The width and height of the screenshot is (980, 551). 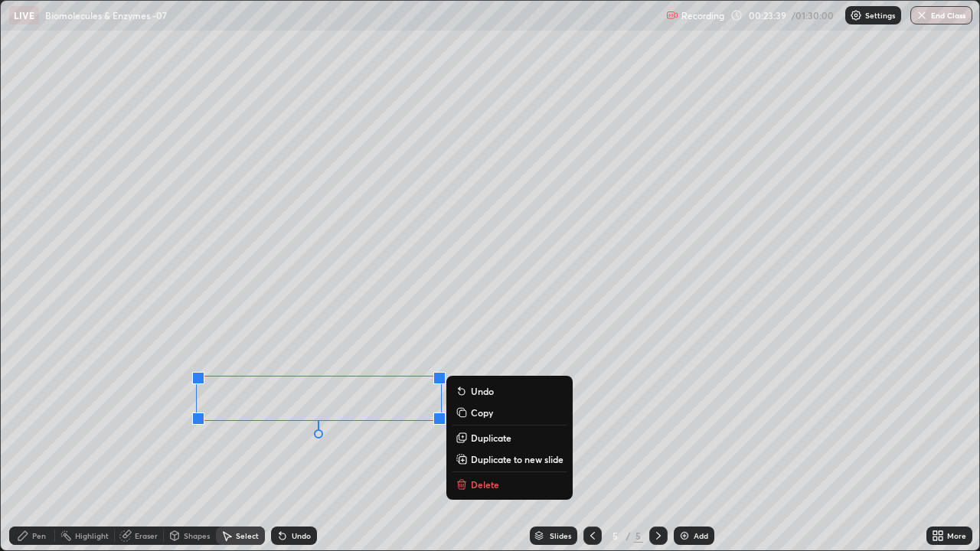 I want to click on button: Undo, so click(x=509, y=391).